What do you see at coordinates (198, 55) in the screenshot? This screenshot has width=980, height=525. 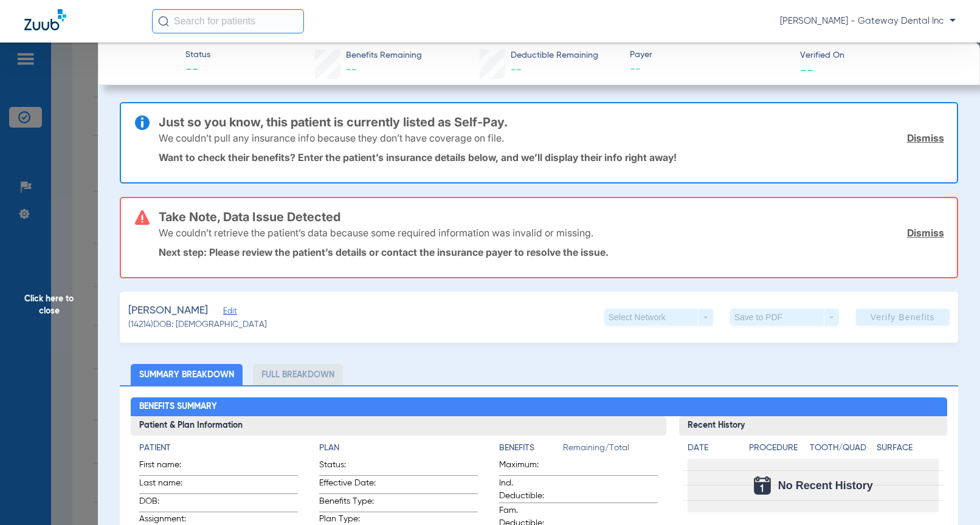 I see `span: Status` at bounding box center [198, 55].